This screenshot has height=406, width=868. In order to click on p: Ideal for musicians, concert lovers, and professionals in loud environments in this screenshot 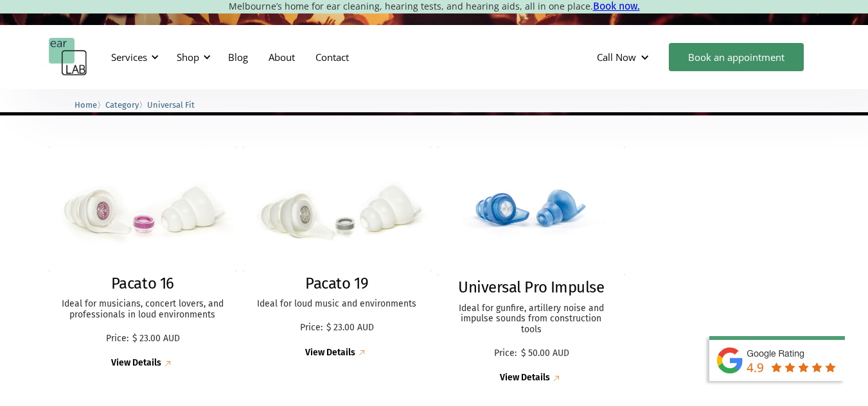, I will do `click(142, 310)`.